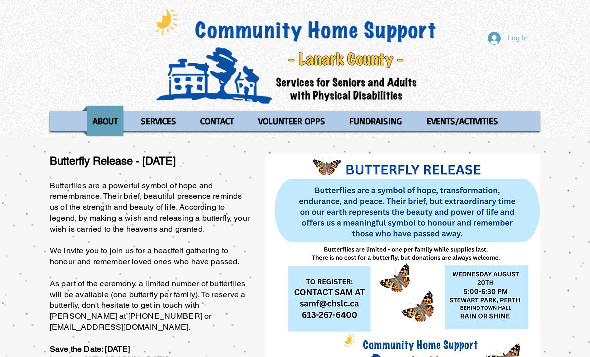 Image resolution: width=590 pixels, height=357 pixels. I want to click on a: EVENTS/ACTIVITIES, so click(463, 121).